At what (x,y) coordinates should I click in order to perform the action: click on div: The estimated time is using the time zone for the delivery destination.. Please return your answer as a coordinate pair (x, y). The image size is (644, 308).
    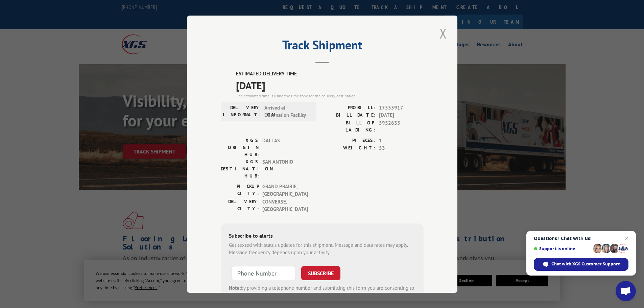
    Looking at the image, I should click on (329, 96).